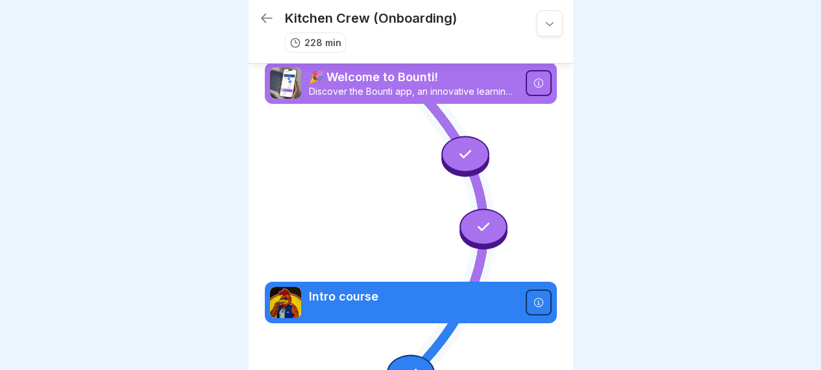  Describe the element at coordinates (413, 296) in the screenshot. I see `p: Intro course` at that location.